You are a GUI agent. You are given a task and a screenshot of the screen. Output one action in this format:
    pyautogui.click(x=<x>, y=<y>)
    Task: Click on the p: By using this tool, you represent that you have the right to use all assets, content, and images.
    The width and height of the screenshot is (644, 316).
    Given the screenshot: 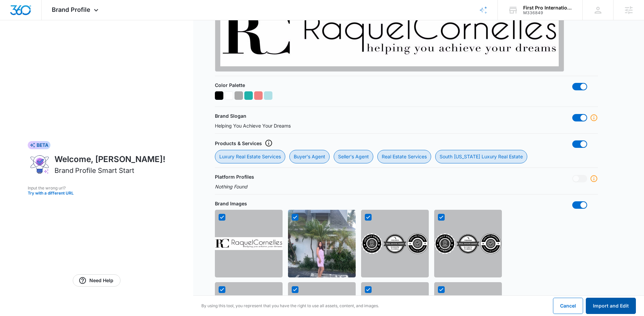 What is the action you would take?
    pyautogui.click(x=290, y=306)
    